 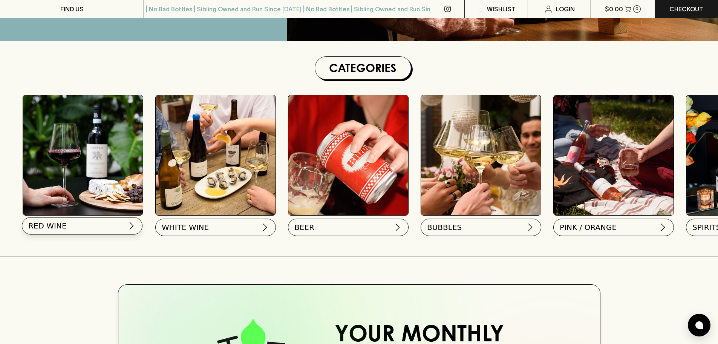 What do you see at coordinates (348, 155) in the screenshot?
I see `img: BIRRA_GOOD-TIMES_INSTA-2 1/optimise?auth=Mjk3MjY0ODMzMw__` at bounding box center [348, 155].